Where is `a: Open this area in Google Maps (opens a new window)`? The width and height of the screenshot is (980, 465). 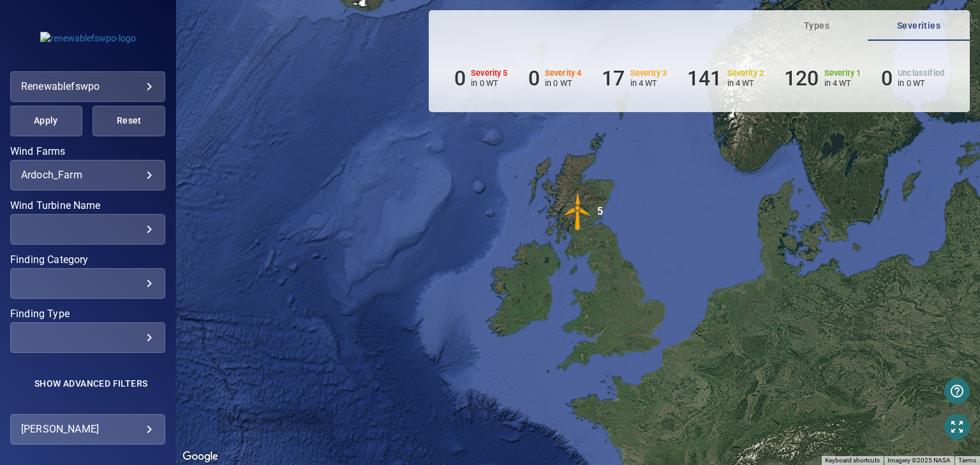 a: Open this area in Google Maps (opens a new window) is located at coordinates (201, 457).